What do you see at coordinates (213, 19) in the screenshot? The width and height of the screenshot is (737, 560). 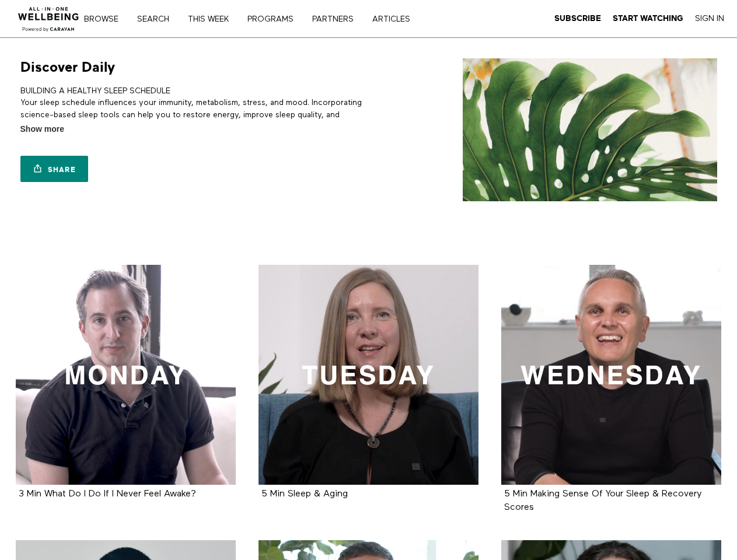 I see `a: THIS WEEK` at bounding box center [213, 19].